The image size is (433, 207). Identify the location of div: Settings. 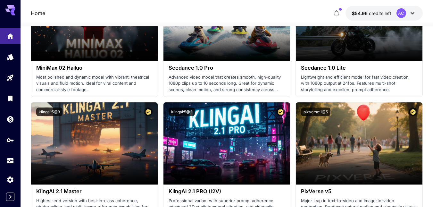
(10, 179).